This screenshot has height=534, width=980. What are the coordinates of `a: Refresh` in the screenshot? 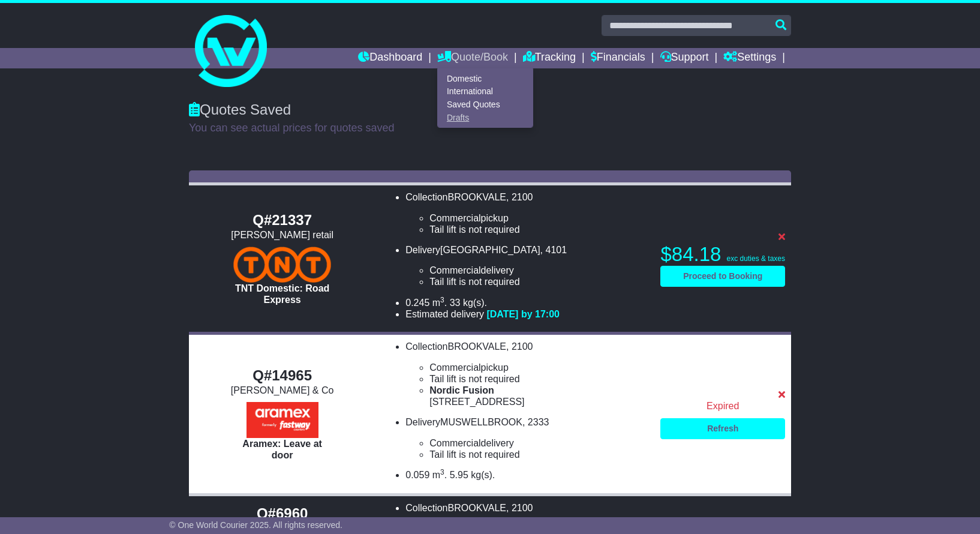 It's located at (723, 428).